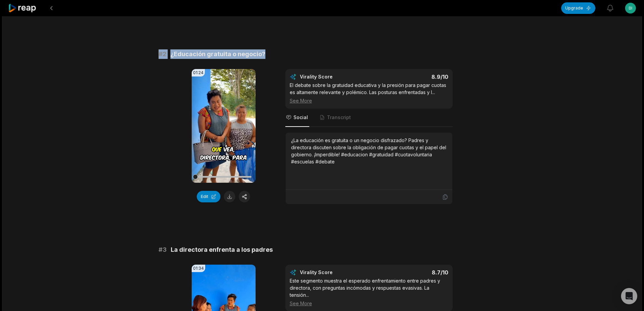 The image size is (644, 311). I want to click on span: ¿Educación gratuita o negocio?, so click(217, 54).